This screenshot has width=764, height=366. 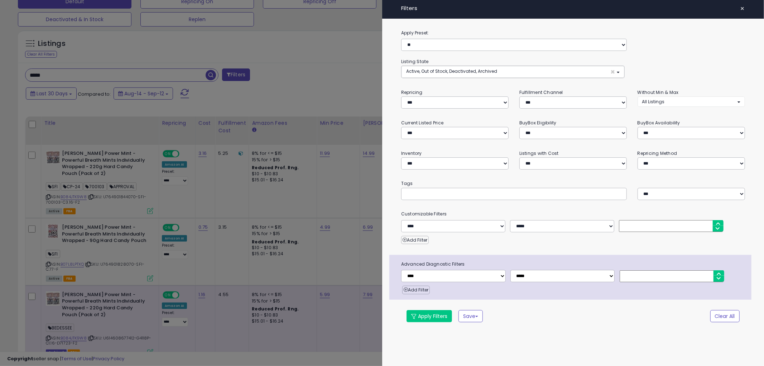 What do you see at coordinates (573, 183) in the screenshot?
I see `small: Tags` at bounding box center [573, 183].